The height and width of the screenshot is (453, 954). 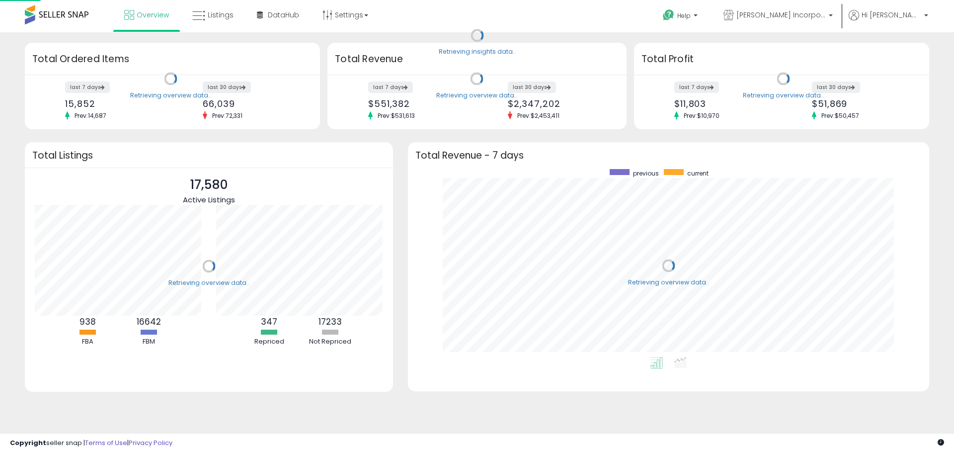 What do you see at coordinates (221, 15) in the screenshot?
I see `span: Listings` at bounding box center [221, 15].